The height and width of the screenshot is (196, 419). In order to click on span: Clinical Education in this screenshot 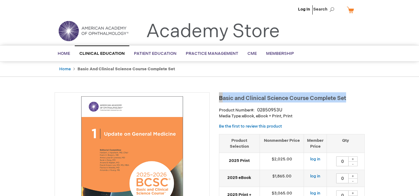, I will do `click(102, 54)`.